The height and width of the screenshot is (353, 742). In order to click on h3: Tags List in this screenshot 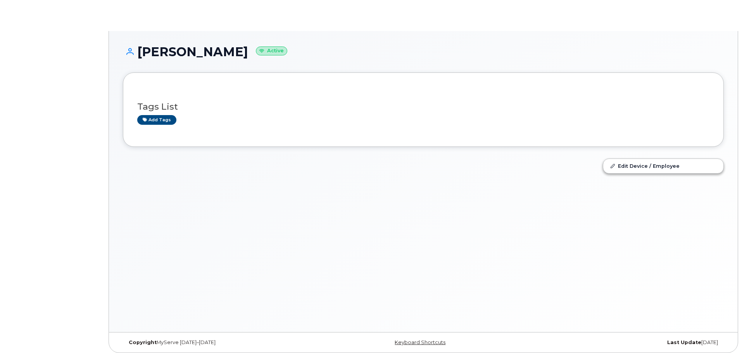, I will do `click(423, 107)`.